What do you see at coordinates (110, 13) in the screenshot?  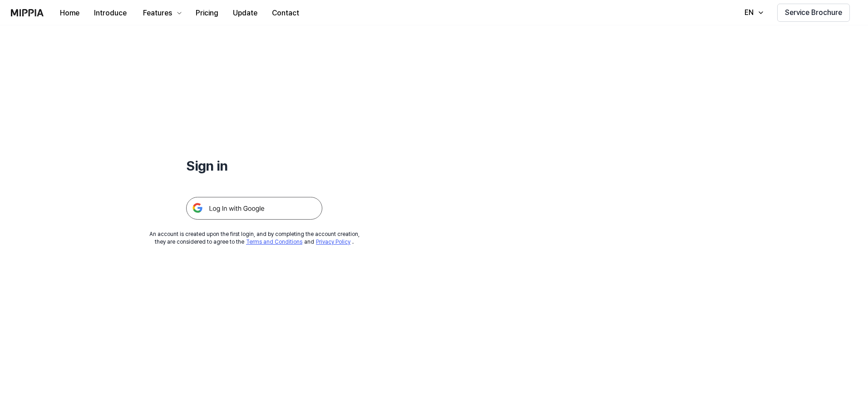 I see `button: Introduce` at bounding box center [110, 13].